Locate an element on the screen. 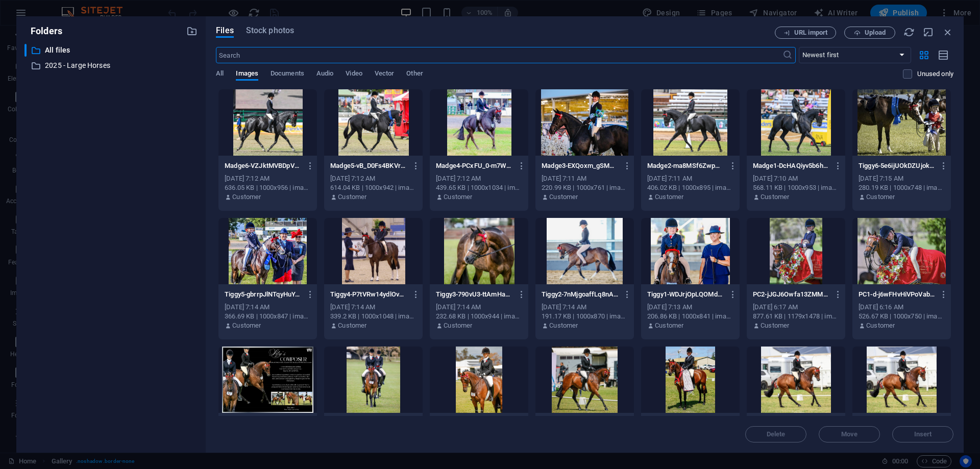 The image size is (980, 469). p: PC1-d-j6wFHvHiVPoVabRRG7AQ.jpg is located at coordinates (897, 295).